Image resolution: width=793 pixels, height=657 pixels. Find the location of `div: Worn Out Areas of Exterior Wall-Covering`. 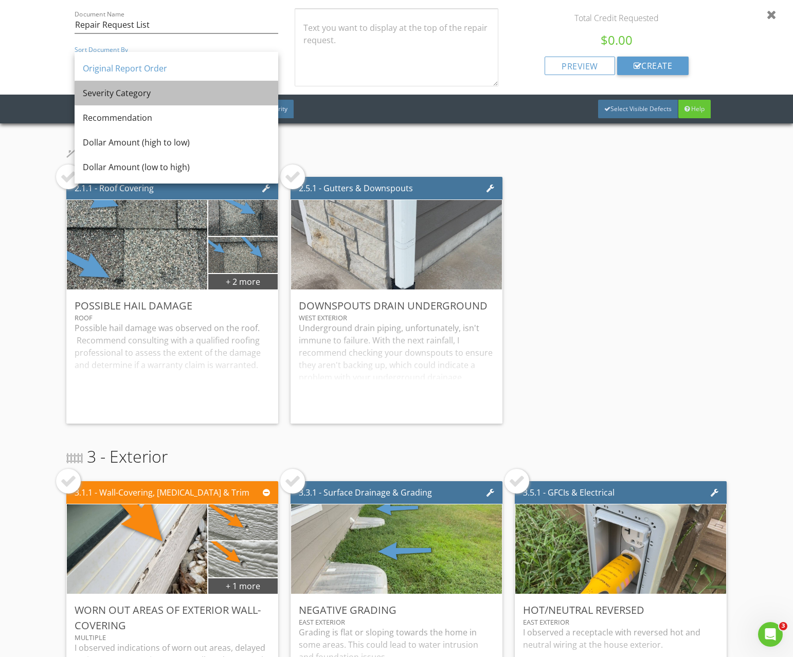

div: Worn Out Areas of Exterior Wall-Covering is located at coordinates (172, 618).